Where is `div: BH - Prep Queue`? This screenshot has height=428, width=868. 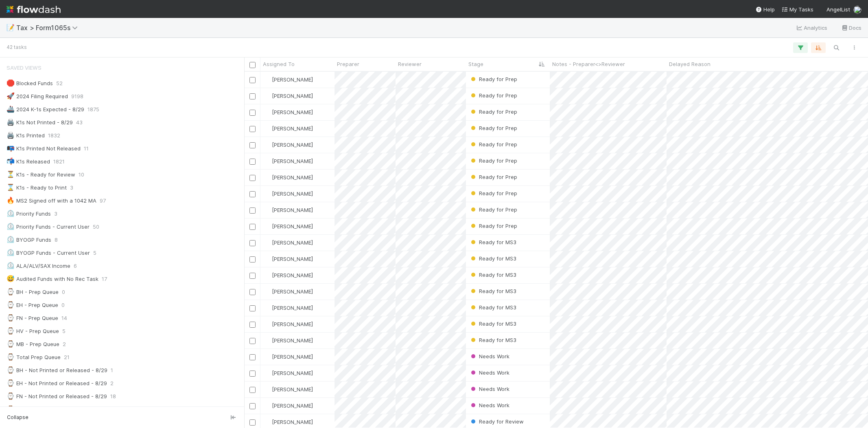
div: BH - Prep Queue is located at coordinates (33, 292).